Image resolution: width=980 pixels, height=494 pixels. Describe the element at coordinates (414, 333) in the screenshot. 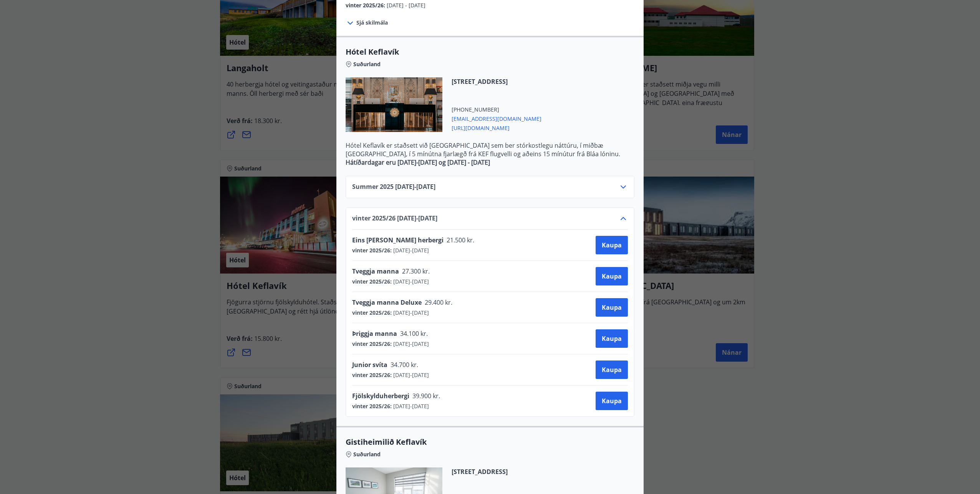

I see `span: 34.100 kr.` at that location.